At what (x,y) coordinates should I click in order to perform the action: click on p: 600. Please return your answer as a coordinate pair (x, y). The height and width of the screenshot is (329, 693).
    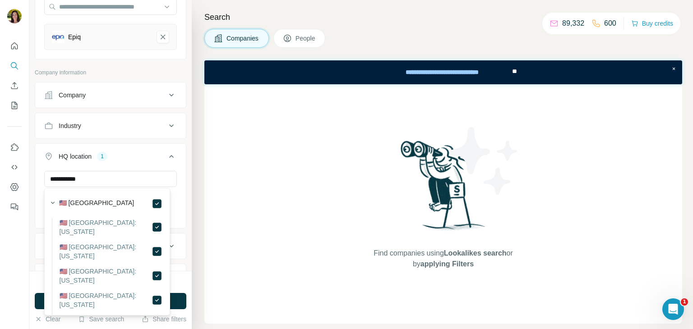
    Looking at the image, I should click on (610, 23).